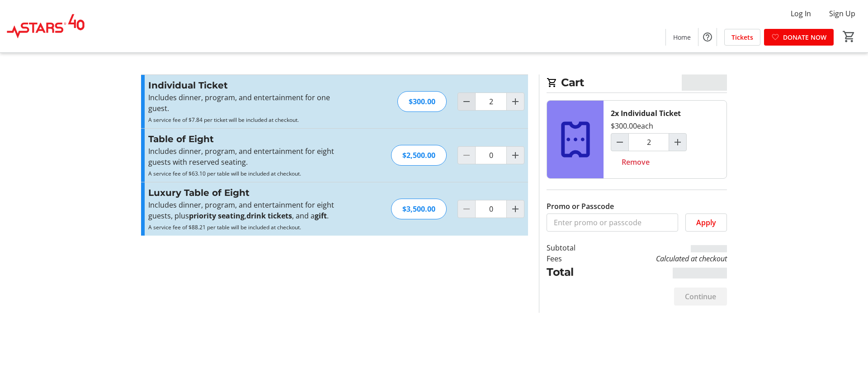 This screenshot has width=868, height=385. What do you see at coordinates (706, 223) in the screenshot?
I see `button: Apply` at bounding box center [706, 223].